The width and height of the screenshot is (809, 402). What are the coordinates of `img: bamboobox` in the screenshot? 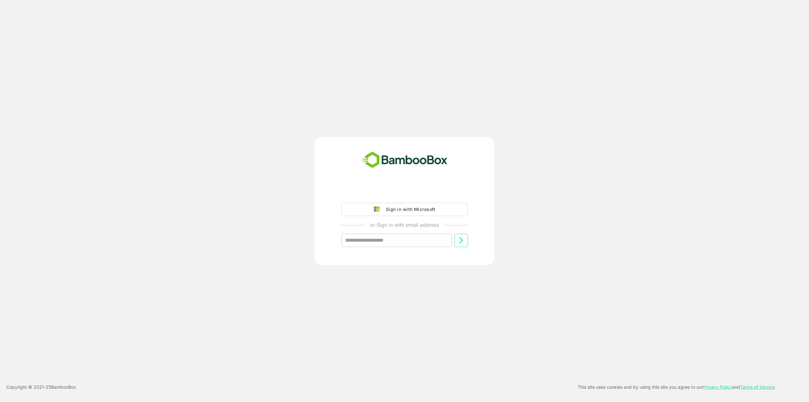 It's located at (405, 160).